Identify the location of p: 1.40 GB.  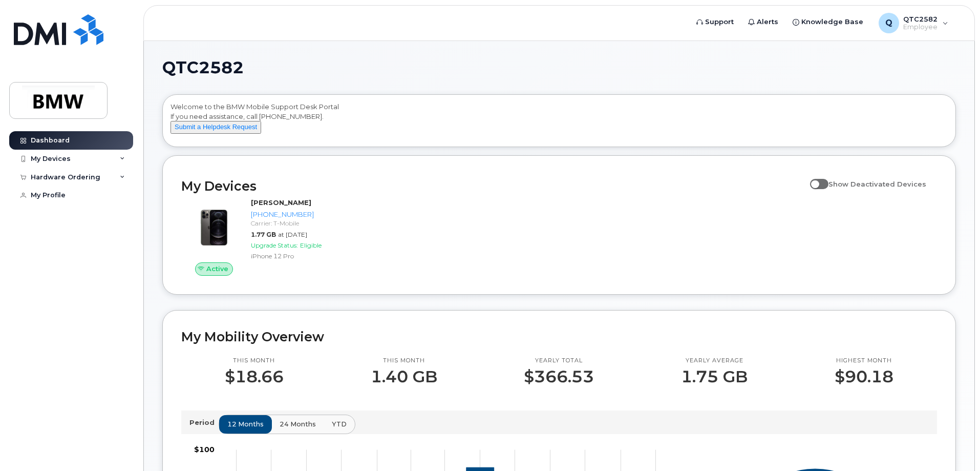
(404, 377).